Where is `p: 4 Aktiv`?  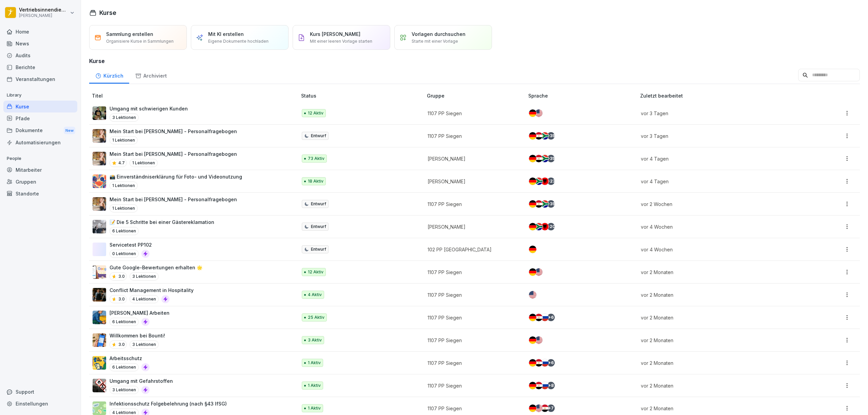
p: 4 Aktiv is located at coordinates (315, 295).